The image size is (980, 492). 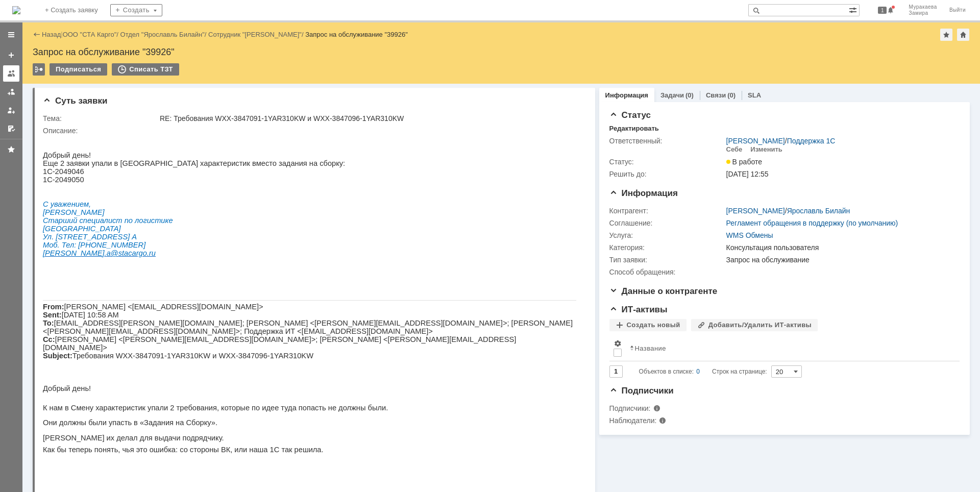 What do you see at coordinates (11, 92) in the screenshot?
I see `a: Заявки в моей ответственности` at bounding box center [11, 92].